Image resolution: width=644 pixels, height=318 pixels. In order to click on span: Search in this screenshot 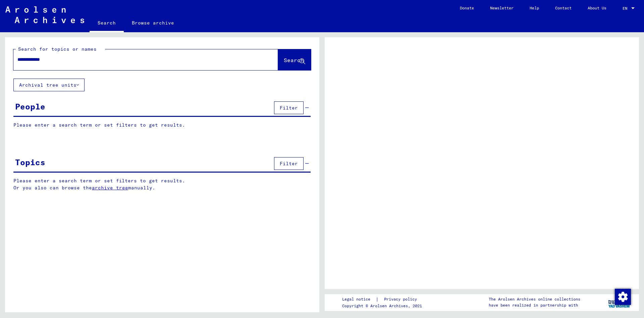, I will do `click(294, 60)`.